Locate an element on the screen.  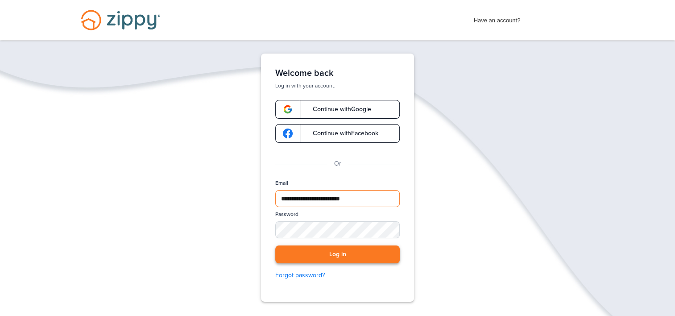
a: google-logoContinue withGoogle is located at coordinates (337, 109).